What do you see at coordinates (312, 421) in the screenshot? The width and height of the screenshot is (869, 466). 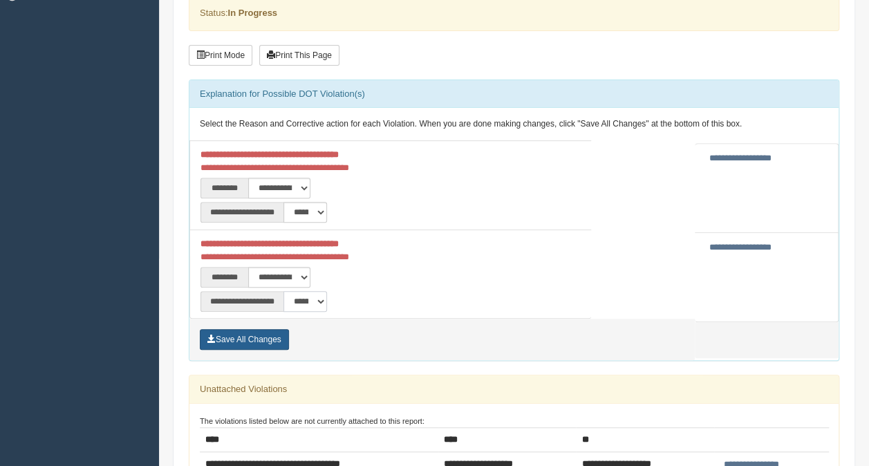 I see `small: The violations listed below are not currently attached to this report:` at bounding box center [312, 421].